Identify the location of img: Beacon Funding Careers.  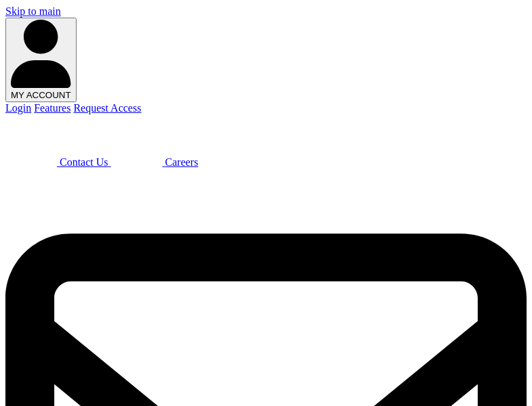
(137, 140).